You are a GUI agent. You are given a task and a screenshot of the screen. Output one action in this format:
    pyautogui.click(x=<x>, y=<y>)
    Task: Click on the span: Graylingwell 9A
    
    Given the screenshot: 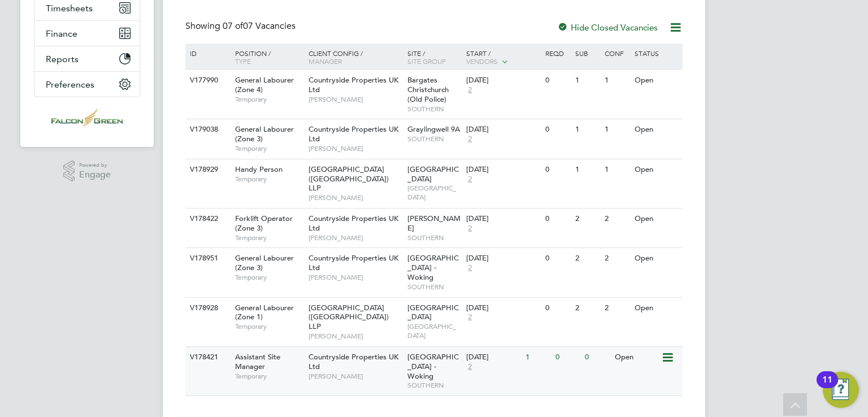 What is the action you would take?
    pyautogui.click(x=433, y=129)
    